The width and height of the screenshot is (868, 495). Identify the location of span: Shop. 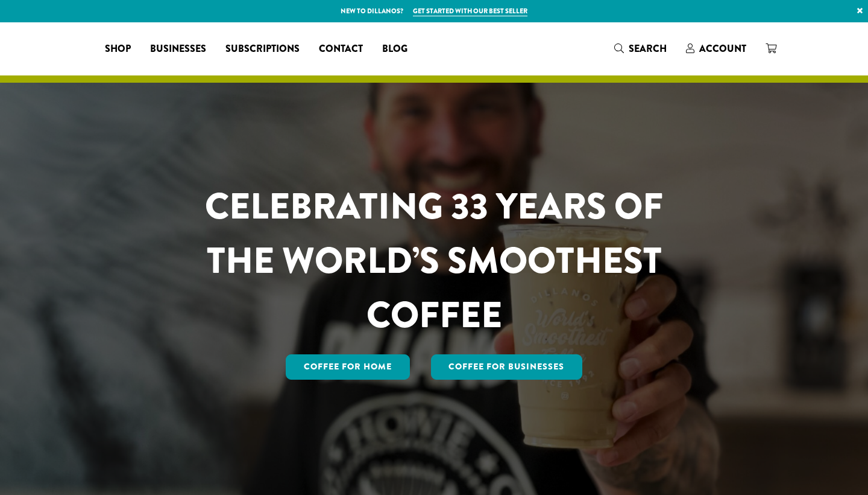
(117, 49).